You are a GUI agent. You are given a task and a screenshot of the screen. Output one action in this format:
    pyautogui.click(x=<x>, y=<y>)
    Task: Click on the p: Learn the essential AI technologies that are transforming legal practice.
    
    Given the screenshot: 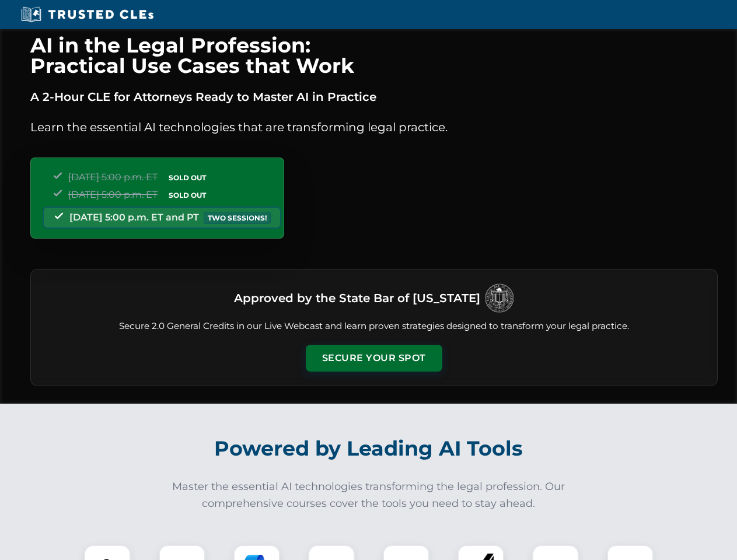 What is the action you would take?
    pyautogui.click(x=374, y=127)
    